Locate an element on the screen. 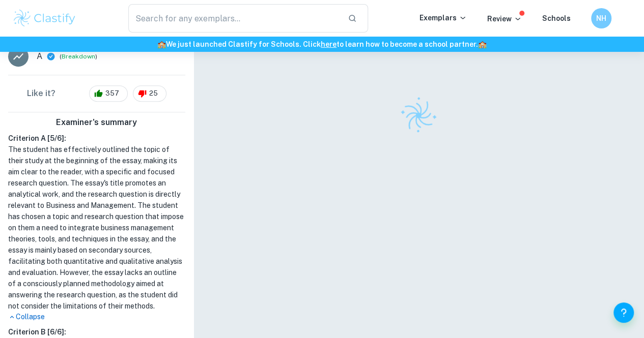 The height and width of the screenshot is (338, 644). p: A is located at coordinates (39, 56).